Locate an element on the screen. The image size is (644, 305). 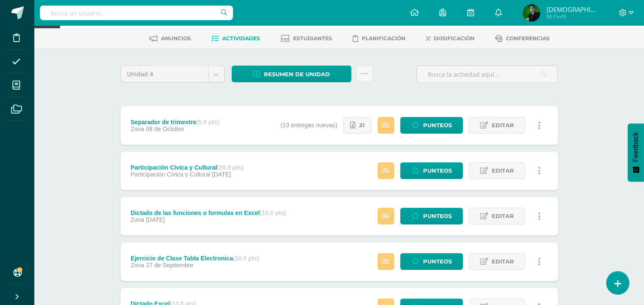
span: Dosificación is located at coordinates (454, 38).